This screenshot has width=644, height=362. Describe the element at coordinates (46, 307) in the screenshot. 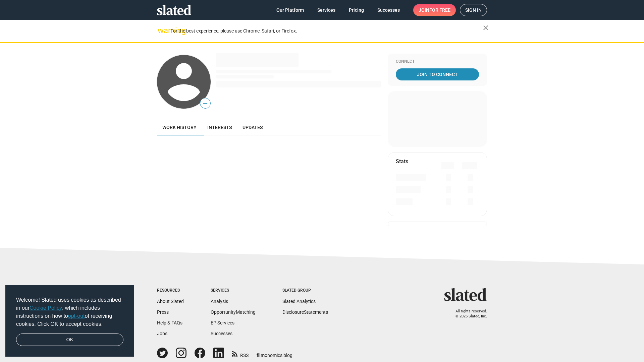

I see `a: Cookie Policy` at that location.